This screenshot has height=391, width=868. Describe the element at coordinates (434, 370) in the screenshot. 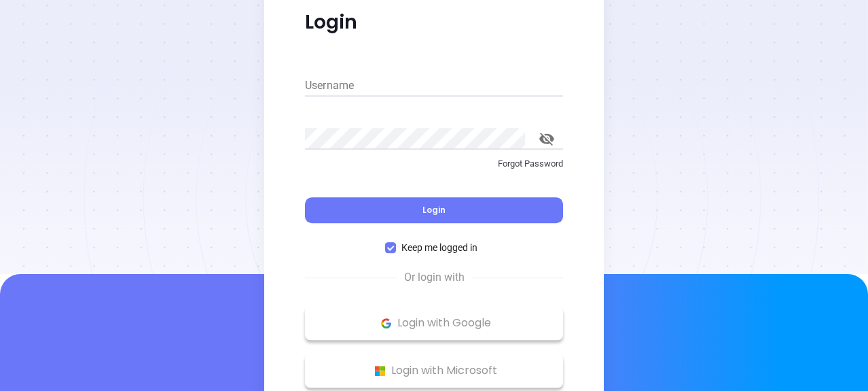

I see `p: Login with Microsoft` at that location.